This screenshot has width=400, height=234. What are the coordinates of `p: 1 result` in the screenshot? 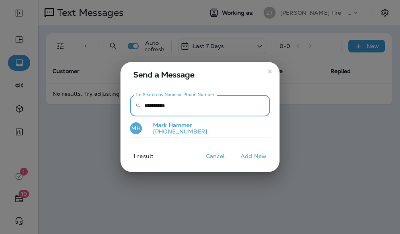 It's located at (135, 160).